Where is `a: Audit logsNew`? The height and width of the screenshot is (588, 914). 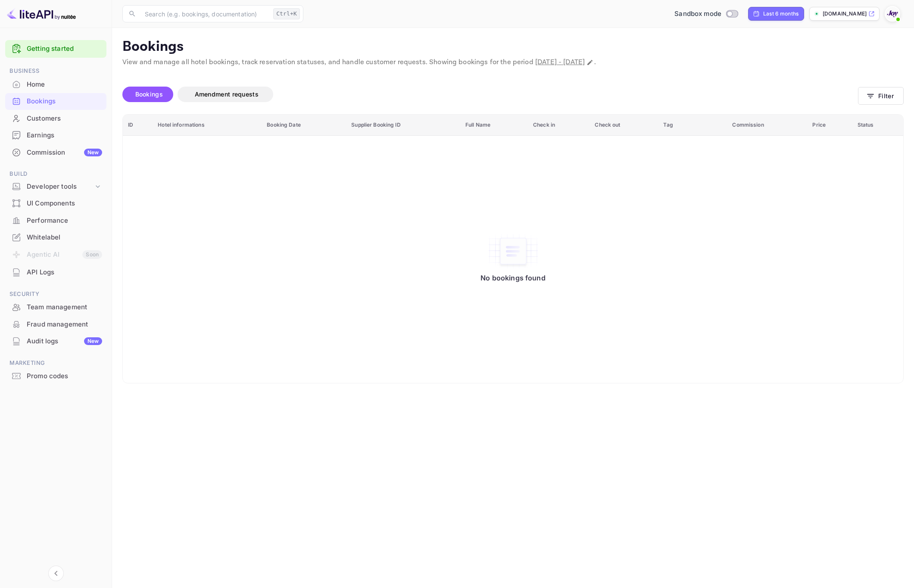 a: Audit logsNew is located at coordinates (56, 341).